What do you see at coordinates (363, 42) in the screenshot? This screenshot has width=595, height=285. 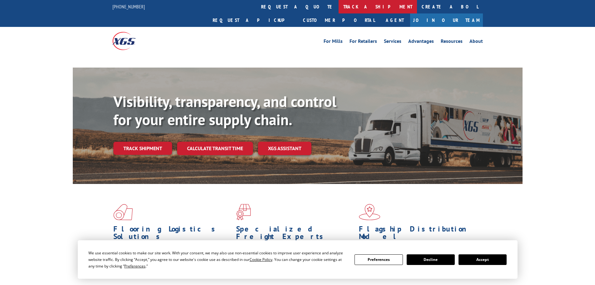 I see `a: For Retailers` at bounding box center [363, 42].